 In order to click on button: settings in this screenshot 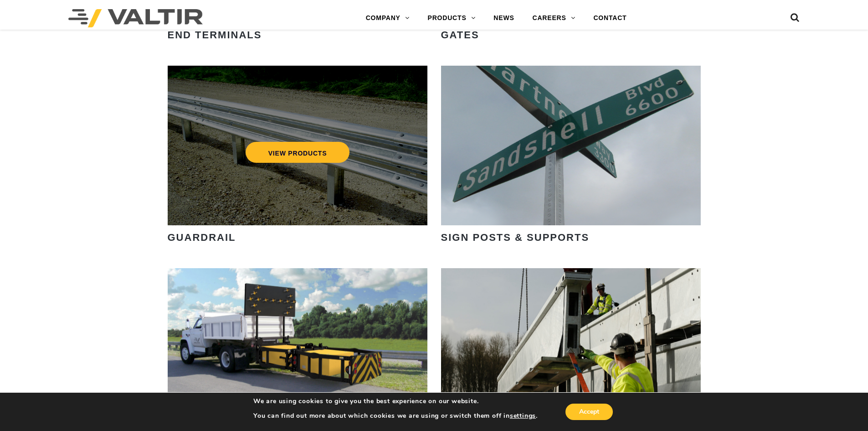, I will do `click(522, 416)`.